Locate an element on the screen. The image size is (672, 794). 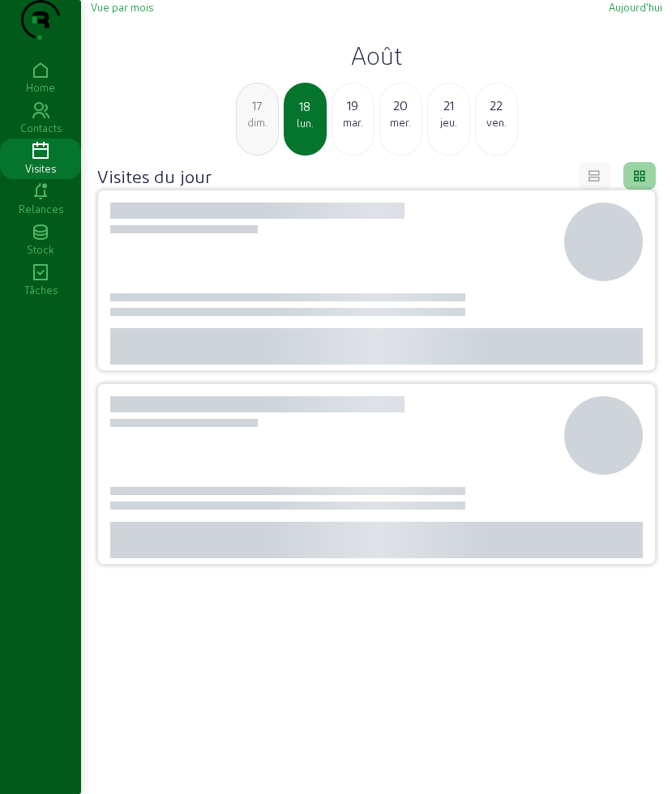
div: 19 is located at coordinates (352, 105).